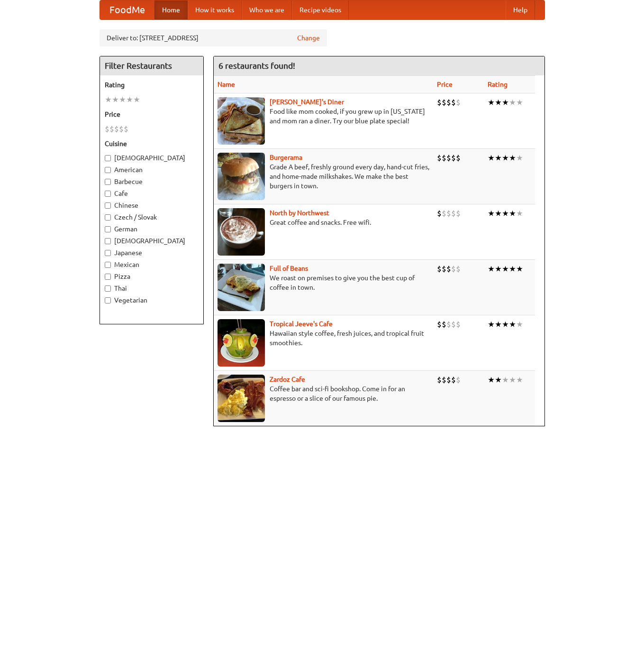  Describe the element at coordinates (267, 10) in the screenshot. I see `a: Who we are` at that location.